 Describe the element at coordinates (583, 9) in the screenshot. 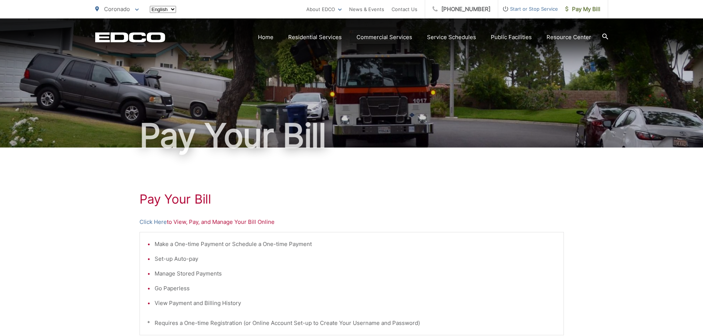

I see `span: Pay My Bill` at that location.